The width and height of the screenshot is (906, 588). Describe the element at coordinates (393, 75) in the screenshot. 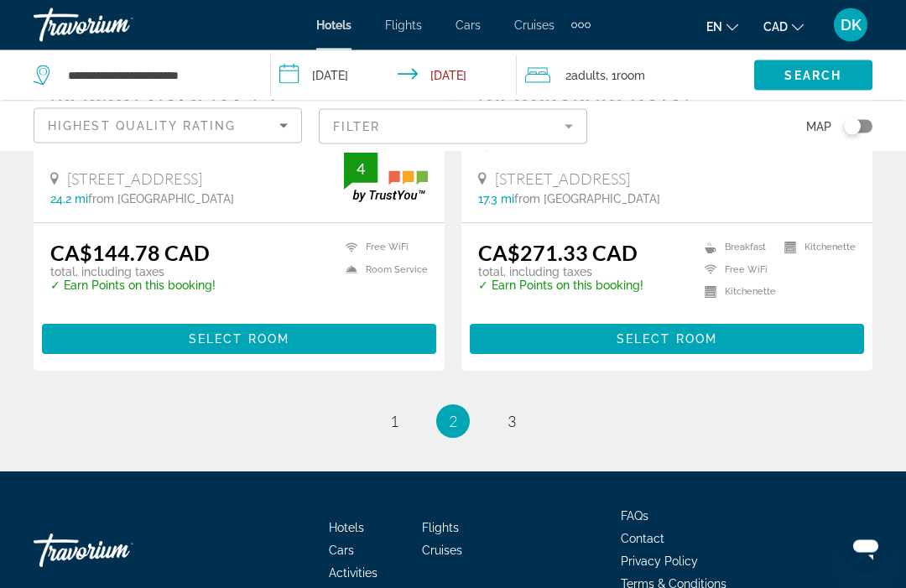

I see `button: Check-in date: Oct 25, 2025 Check-out date: Oct 26, 2025` at that location.